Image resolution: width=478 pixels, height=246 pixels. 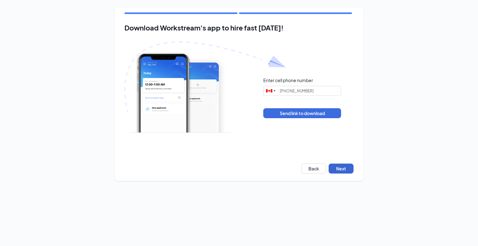 I want to click on div: Enter cell phone number, so click(x=288, y=80).